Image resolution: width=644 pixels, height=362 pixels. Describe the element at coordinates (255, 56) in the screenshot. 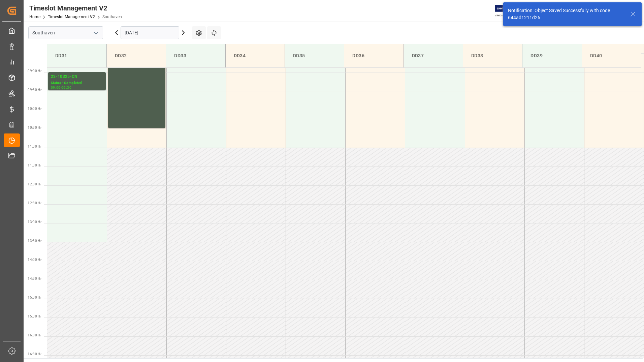

I see `div: DD34` at that location.